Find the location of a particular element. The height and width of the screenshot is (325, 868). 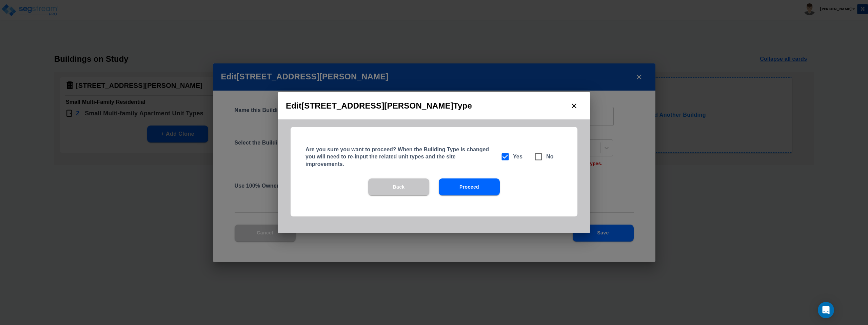

h6: Yes is located at coordinates (517, 157).